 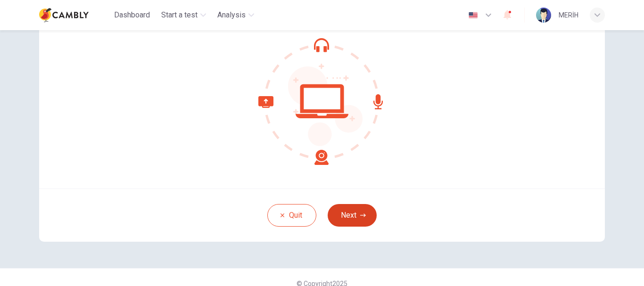 I want to click on span: Analysis, so click(x=231, y=15).